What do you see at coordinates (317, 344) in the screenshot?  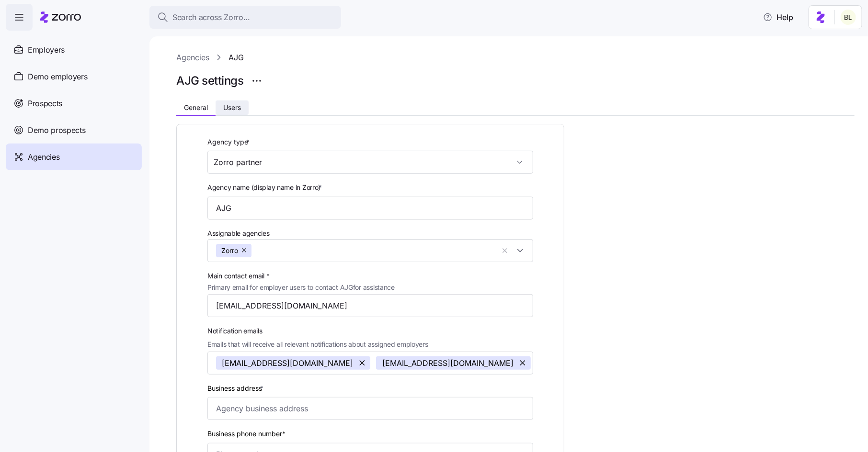 I see `span: Emails that will receive all relevant notifications about assigned employers` at bounding box center [317, 344].